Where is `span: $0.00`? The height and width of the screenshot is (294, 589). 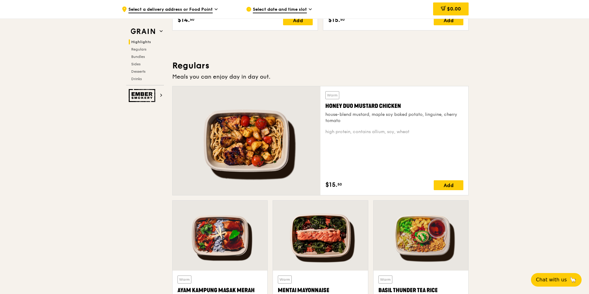 span: $0.00 is located at coordinates (453, 9).